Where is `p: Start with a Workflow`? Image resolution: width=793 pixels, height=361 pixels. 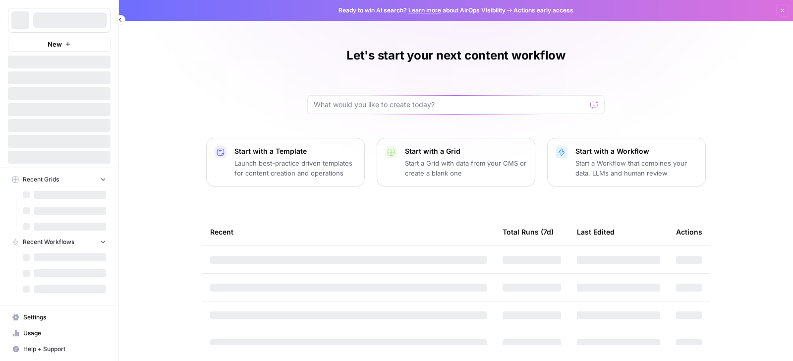 p: Start with a Workflow is located at coordinates (637, 151).